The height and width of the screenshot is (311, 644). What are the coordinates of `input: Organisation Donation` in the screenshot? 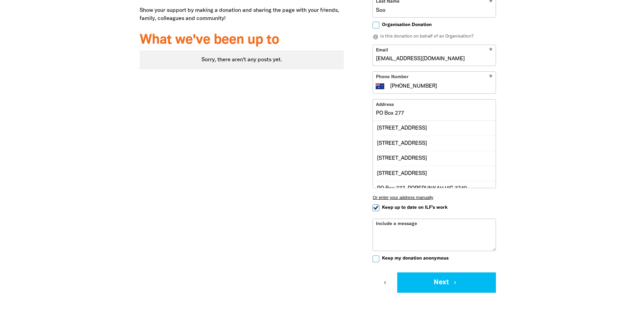 It's located at (375, 25).